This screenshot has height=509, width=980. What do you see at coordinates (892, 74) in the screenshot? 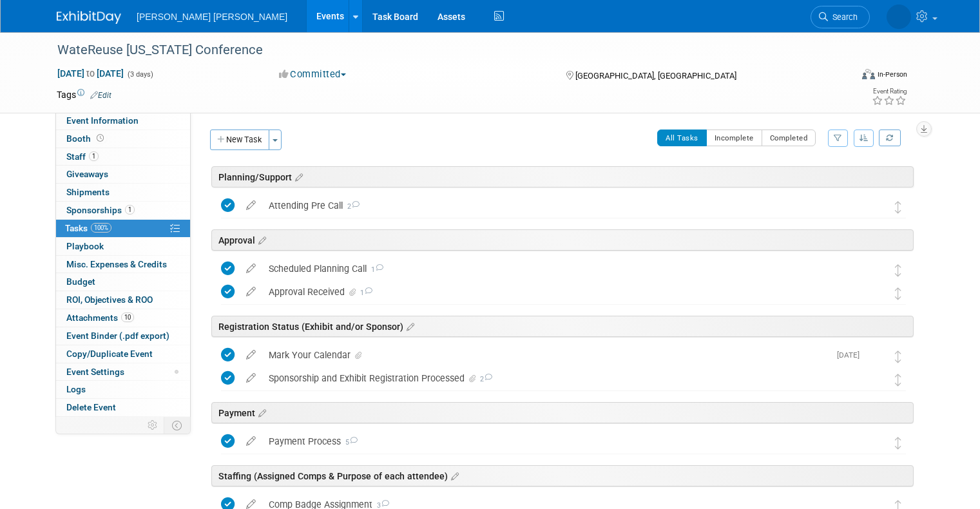
I see `div: In-Person` at bounding box center [892, 74].